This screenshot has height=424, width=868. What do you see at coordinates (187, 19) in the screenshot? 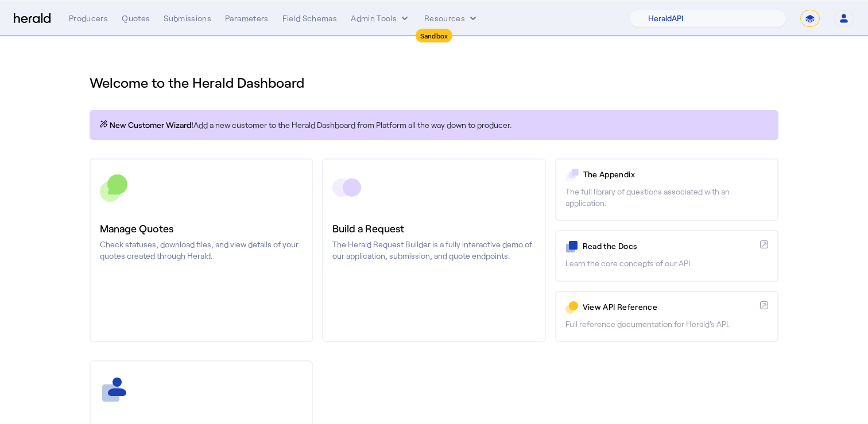
I see `div: Submissions` at bounding box center [187, 19].